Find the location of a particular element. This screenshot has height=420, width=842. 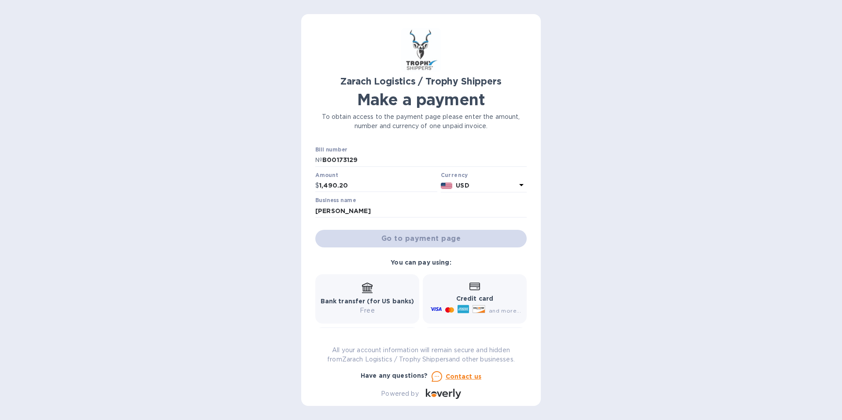

b: Zarach Logistics / Trophy Shippers is located at coordinates (421, 81).